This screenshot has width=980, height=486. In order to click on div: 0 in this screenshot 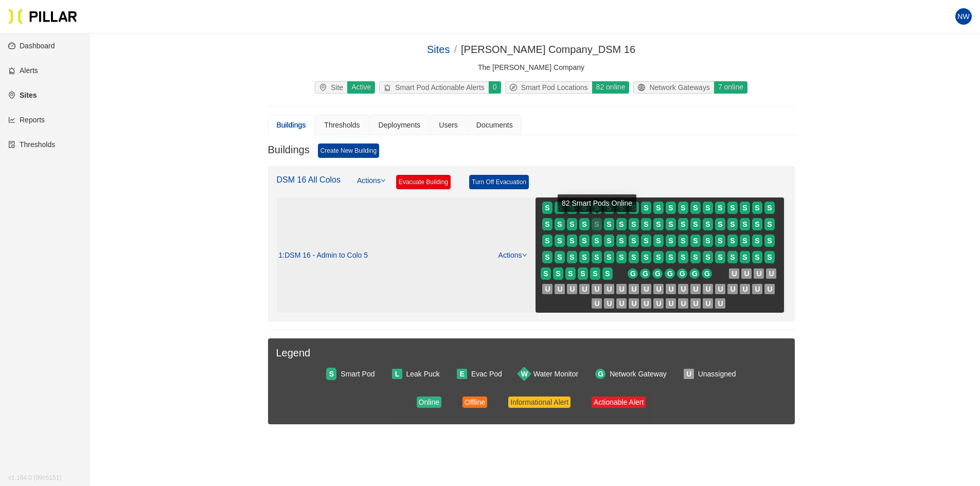, I will do `click(495, 87)`.